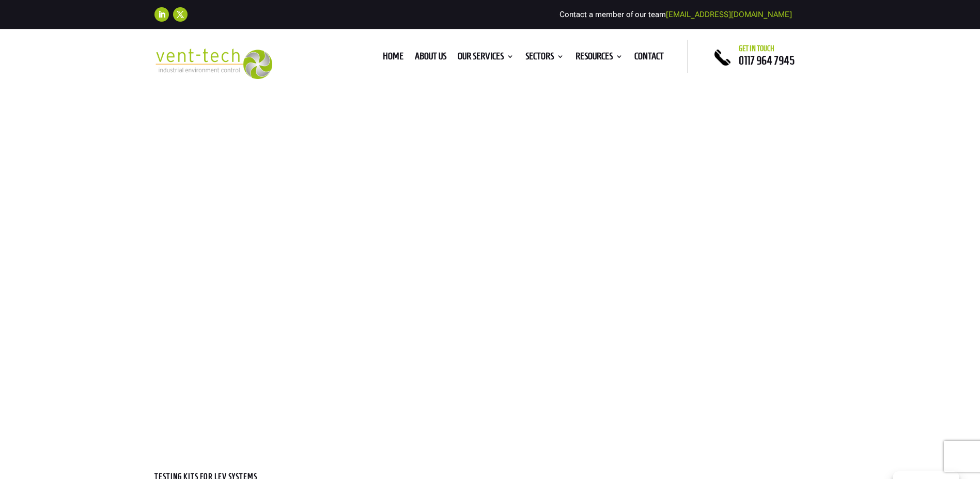 Image resolution: width=980 pixels, height=479 pixels. What do you see at coordinates (544, 58) in the screenshot?
I see `a: Sectors` at bounding box center [544, 58].